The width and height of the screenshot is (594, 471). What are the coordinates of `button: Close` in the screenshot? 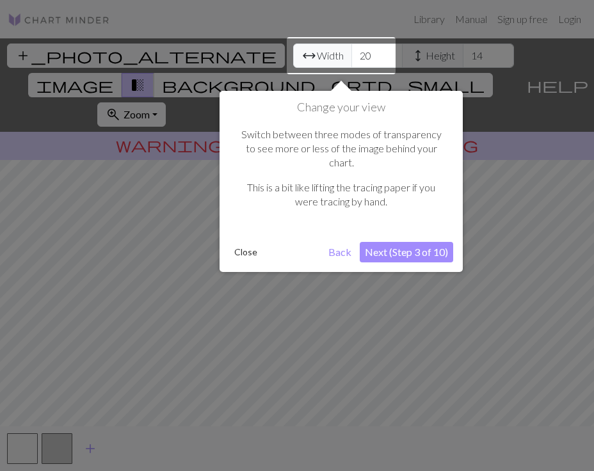 It's located at (246, 252).